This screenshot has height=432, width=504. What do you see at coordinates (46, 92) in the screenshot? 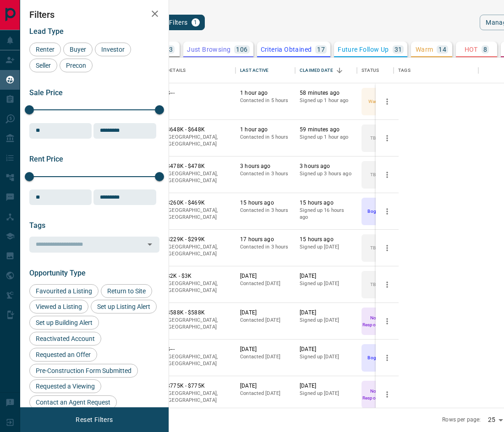
I see `span: Sale Price` at bounding box center [46, 92].